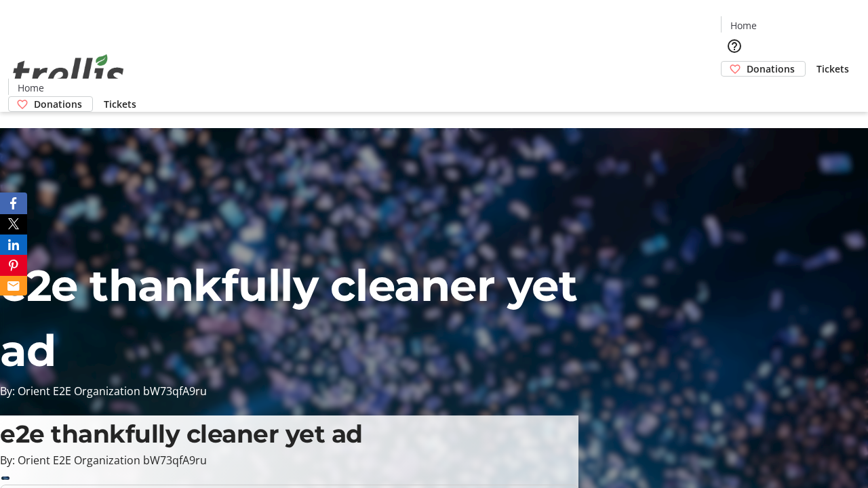  I want to click on button: Cart, so click(734, 90).